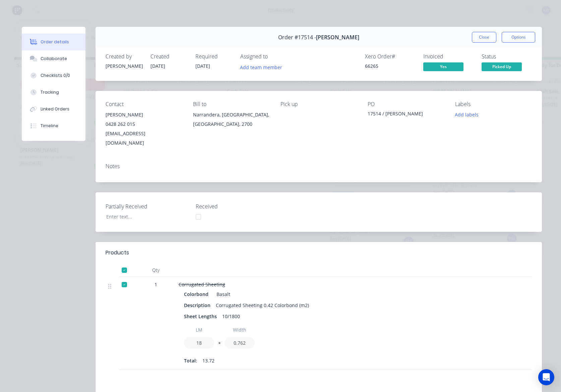 The width and height of the screenshot is (561, 392). Describe the element at coordinates (148, 206) in the screenshot. I see `label: Partially Received` at that location.